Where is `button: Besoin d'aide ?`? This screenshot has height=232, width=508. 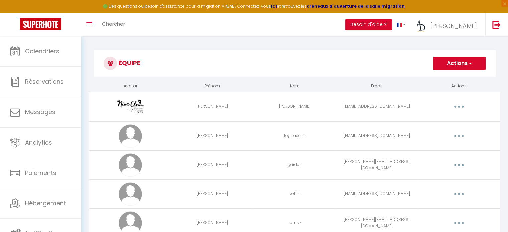 button: Besoin d'aide ? is located at coordinates (369, 25).